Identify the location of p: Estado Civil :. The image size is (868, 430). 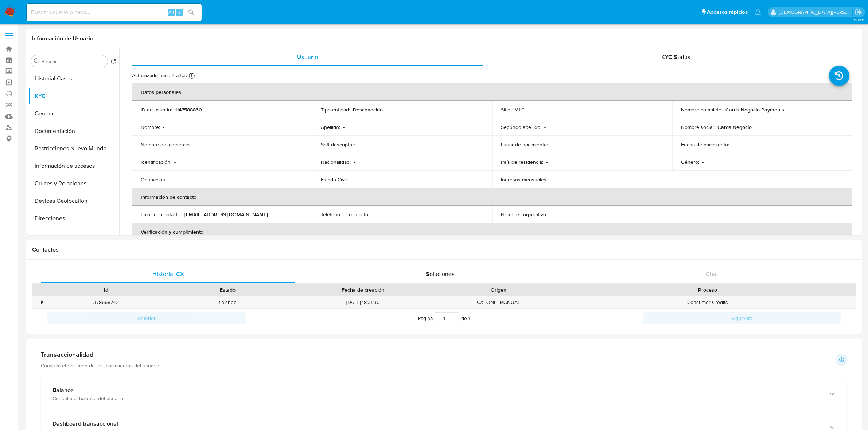
(334, 180).